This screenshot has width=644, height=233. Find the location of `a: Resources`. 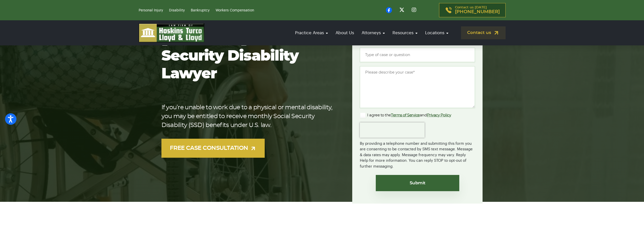

a: Resources is located at coordinates (405, 32).